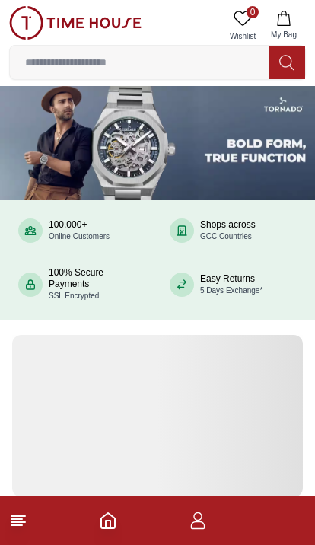  Describe the element at coordinates (226, 236) in the screenshot. I see `span: GCC Countries` at that location.